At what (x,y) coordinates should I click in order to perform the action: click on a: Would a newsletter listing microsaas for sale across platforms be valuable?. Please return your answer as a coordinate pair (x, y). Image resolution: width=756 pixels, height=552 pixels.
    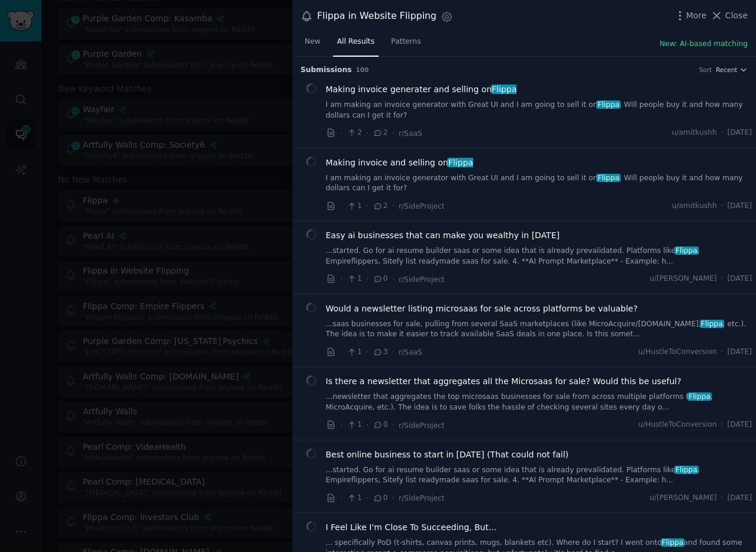
    Looking at the image, I should click on (482, 309).